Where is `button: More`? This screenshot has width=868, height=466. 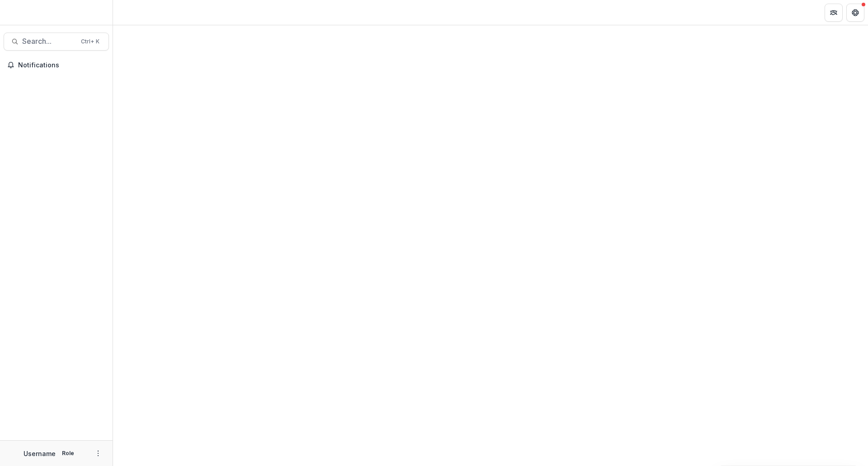 button: More is located at coordinates (98, 454).